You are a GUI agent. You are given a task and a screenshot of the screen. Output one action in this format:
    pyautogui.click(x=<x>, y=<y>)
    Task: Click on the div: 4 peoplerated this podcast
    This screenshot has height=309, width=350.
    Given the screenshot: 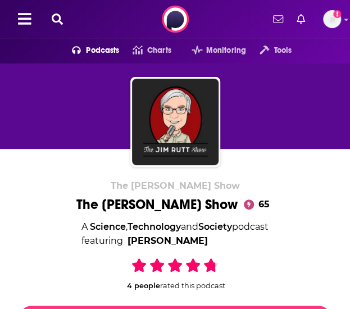 What is the action you would take?
    pyautogui.click(x=175, y=274)
    